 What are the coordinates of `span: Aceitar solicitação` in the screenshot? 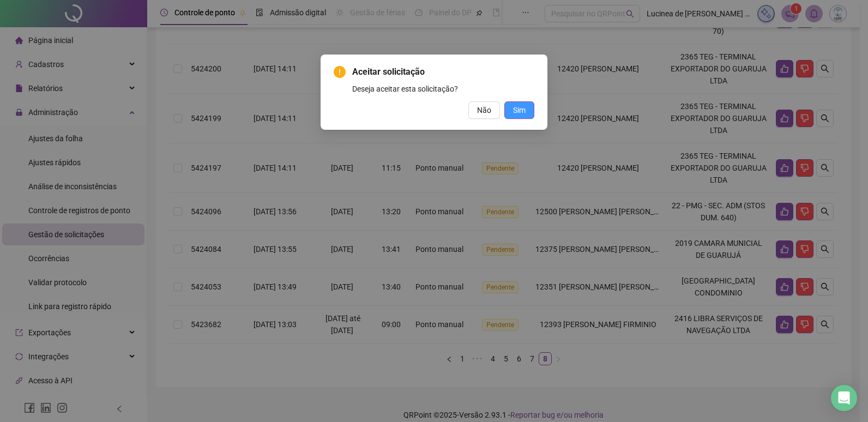 It's located at (443, 72).